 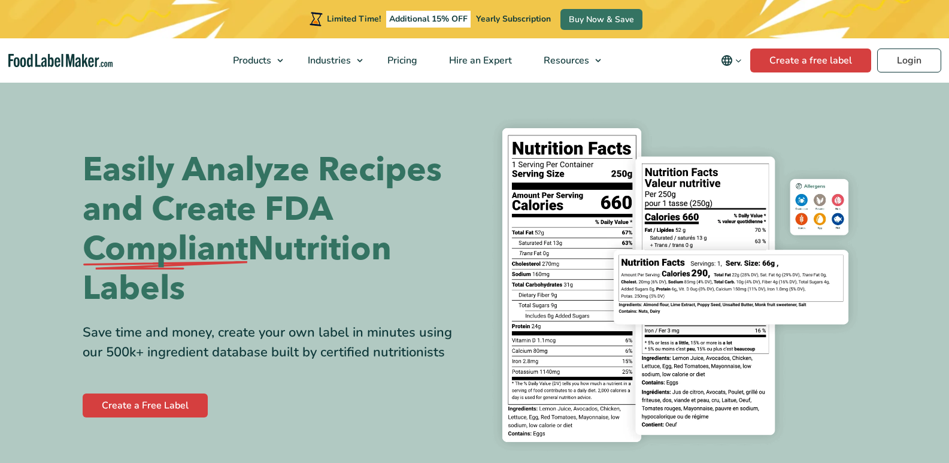 I want to click on span: Yearly Subscription, so click(x=513, y=19).